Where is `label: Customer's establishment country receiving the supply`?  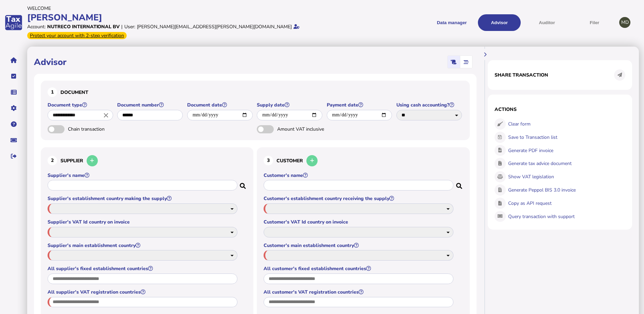 label: Customer's establishment country receiving the supply is located at coordinates (359, 198).